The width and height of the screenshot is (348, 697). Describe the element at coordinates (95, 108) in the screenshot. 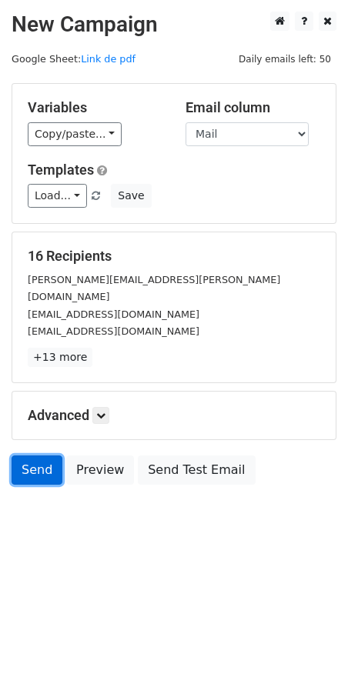

I see `h5: Variables` at that location.